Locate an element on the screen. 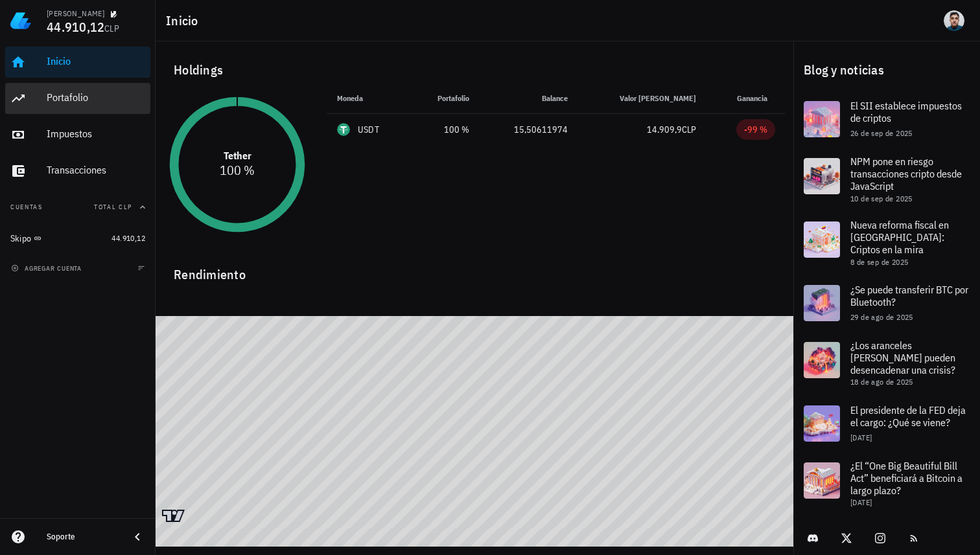  span: Ganancia is located at coordinates (755, 98).